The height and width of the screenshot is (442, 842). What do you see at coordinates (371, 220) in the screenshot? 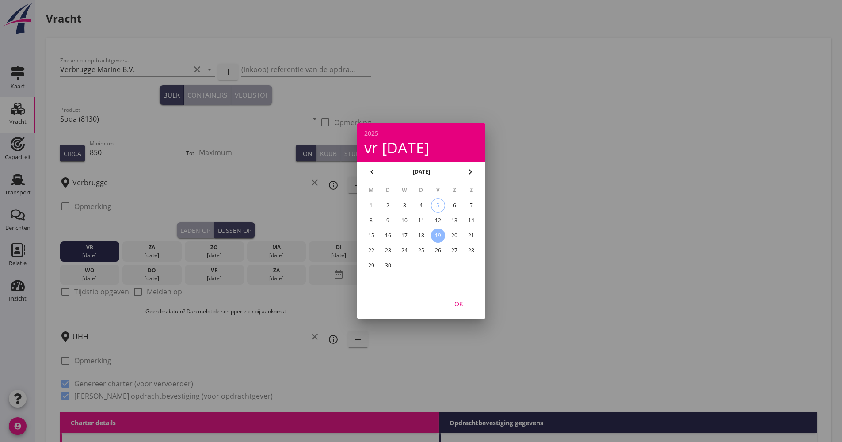
I see `button: 8` at bounding box center [371, 220].